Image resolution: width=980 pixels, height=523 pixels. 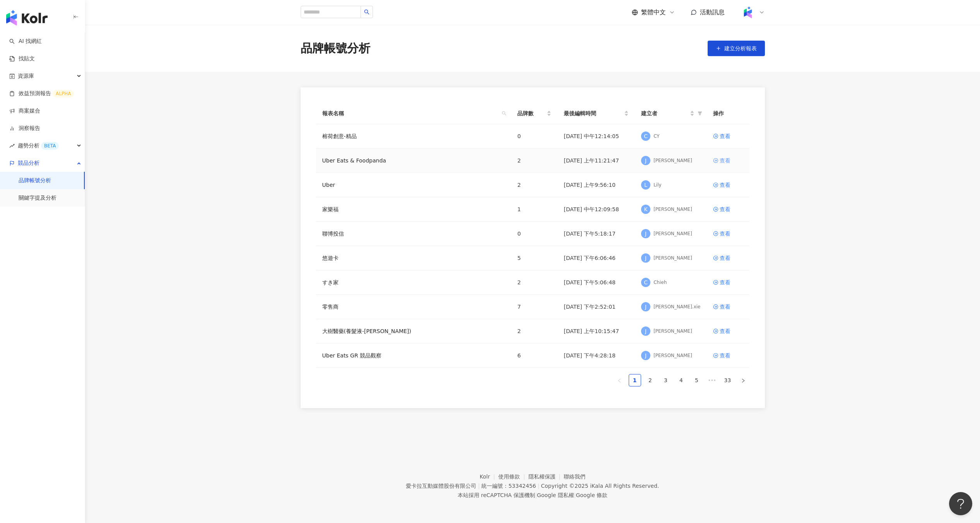 What do you see at coordinates (26, 41) in the screenshot?
I see `a: searchAI 找網紅` at bounding box center [26, 41].